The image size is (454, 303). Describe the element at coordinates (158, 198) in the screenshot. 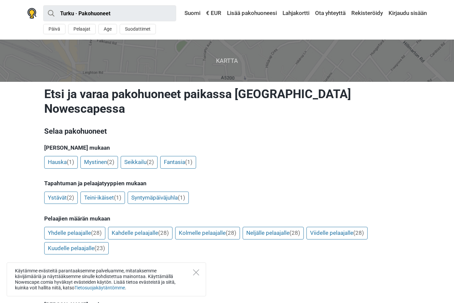

I see `a: Syntymäpäiväjuhla(1)` at that location.